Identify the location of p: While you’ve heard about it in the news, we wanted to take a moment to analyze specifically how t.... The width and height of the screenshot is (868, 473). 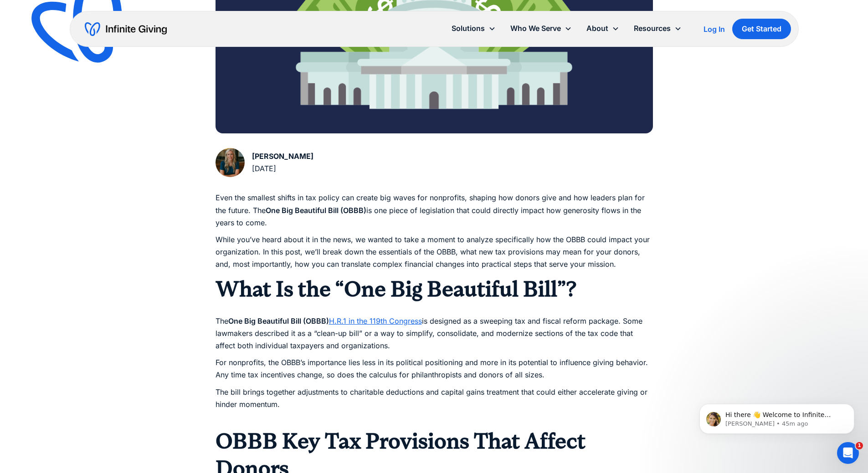
(434, 252).